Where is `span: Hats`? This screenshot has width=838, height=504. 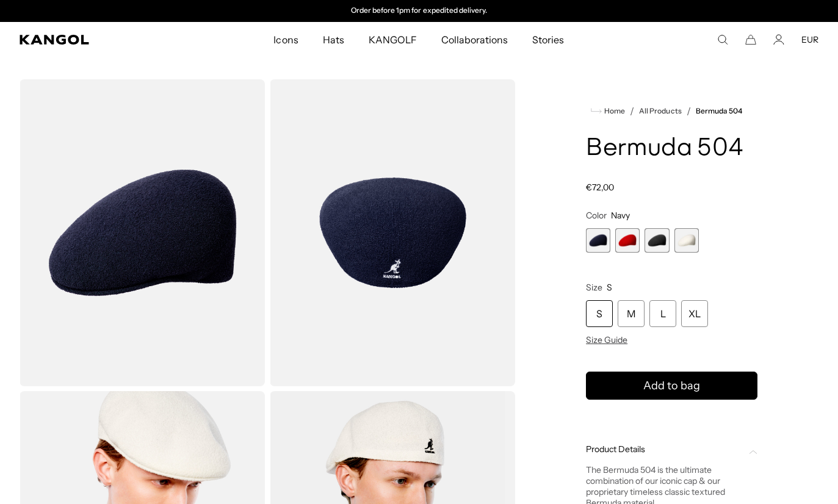
span: Hats is located at coordinates (333, 40).